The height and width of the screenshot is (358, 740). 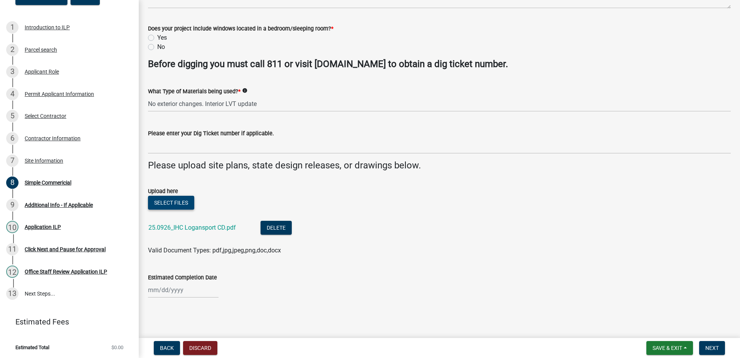 What do you see at coordinates (52, 138) in the screenshot?
I see `div: Contractor Information` at bounding box center [52, 138].